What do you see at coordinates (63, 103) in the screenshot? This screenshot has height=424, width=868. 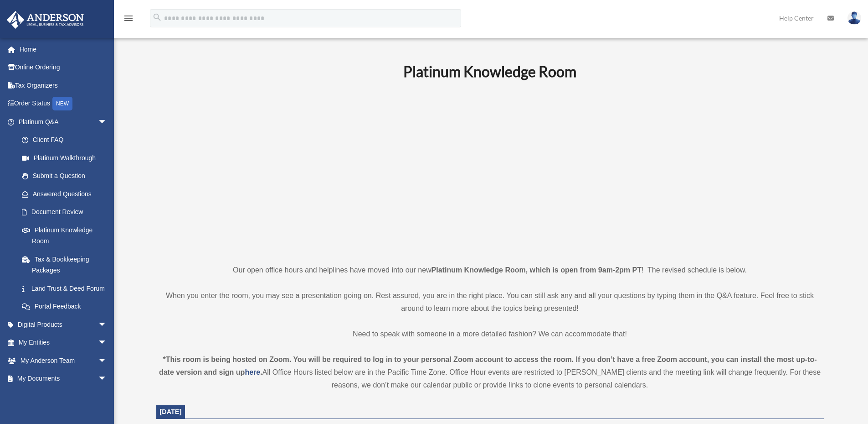 I see `a: Order StatusNEW` at bounding box center [63, 103].